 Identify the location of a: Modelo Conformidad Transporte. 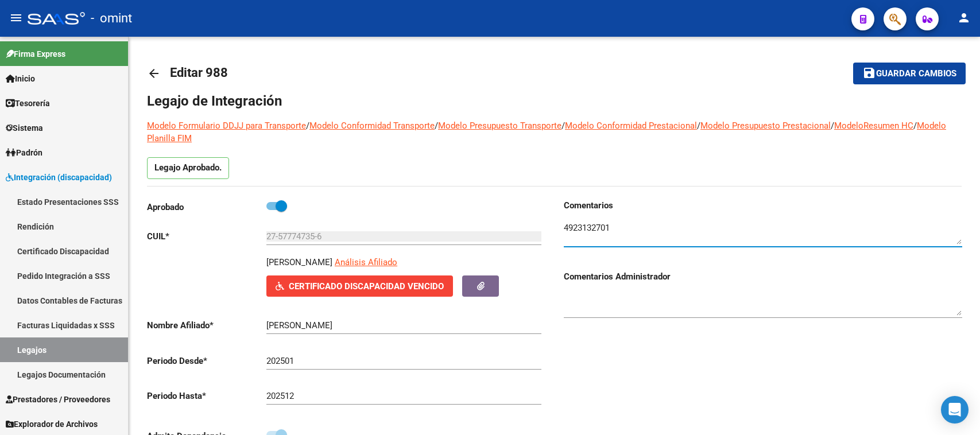
(372, 125).